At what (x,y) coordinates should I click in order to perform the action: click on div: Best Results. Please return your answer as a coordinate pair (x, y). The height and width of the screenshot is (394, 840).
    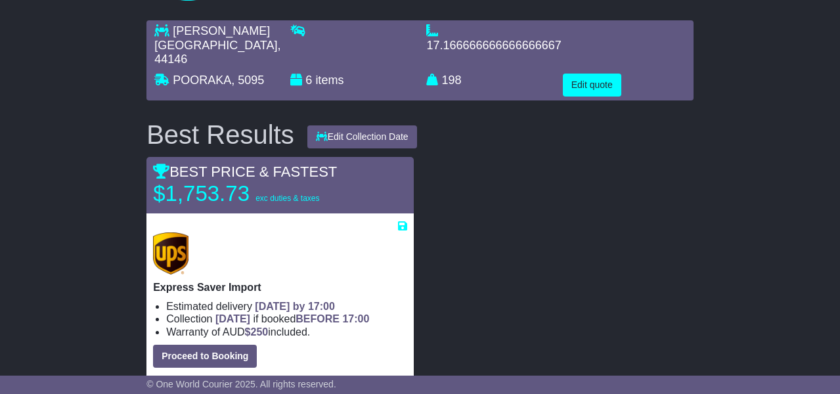
    Looking at the image, I should click on (220, 135).